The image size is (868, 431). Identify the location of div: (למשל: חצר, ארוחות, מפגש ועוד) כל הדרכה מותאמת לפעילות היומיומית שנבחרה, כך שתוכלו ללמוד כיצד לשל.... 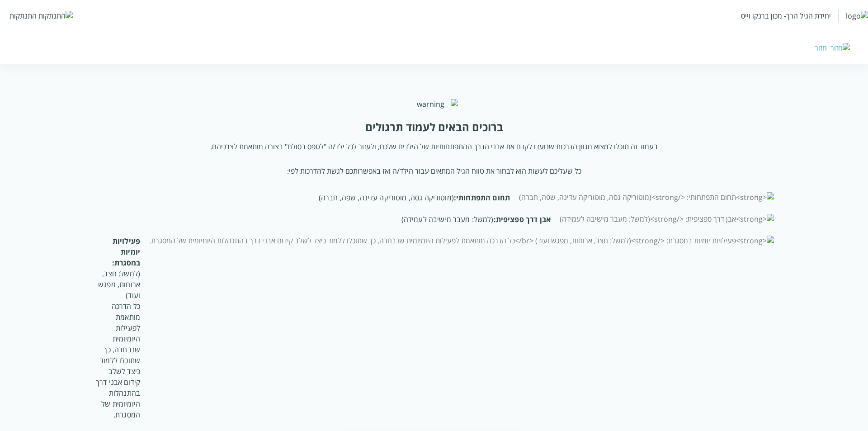
(117, 328).